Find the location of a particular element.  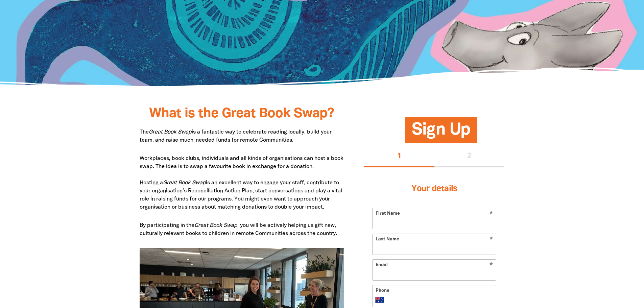

span: Sign Up is located at coordinates (442, 132).